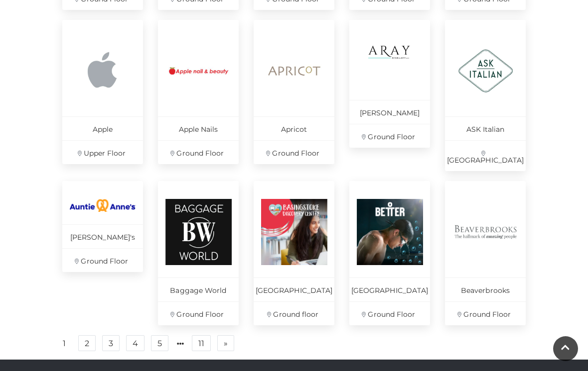 Image resolution: width=588 pixels, height=371 pixels. Describe the element at coordinates (201, 343) in the screenshot. I see `a: 11` at that location.